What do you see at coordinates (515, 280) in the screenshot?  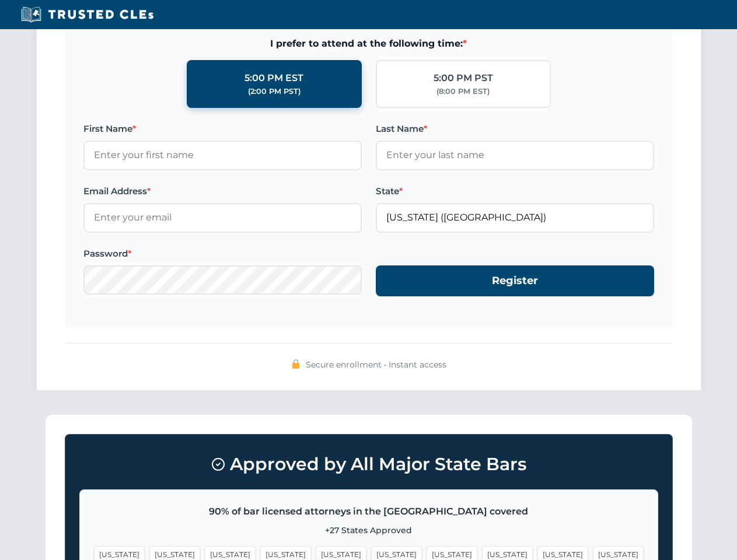 I see `button: Register` at bounding box center [515, 280].